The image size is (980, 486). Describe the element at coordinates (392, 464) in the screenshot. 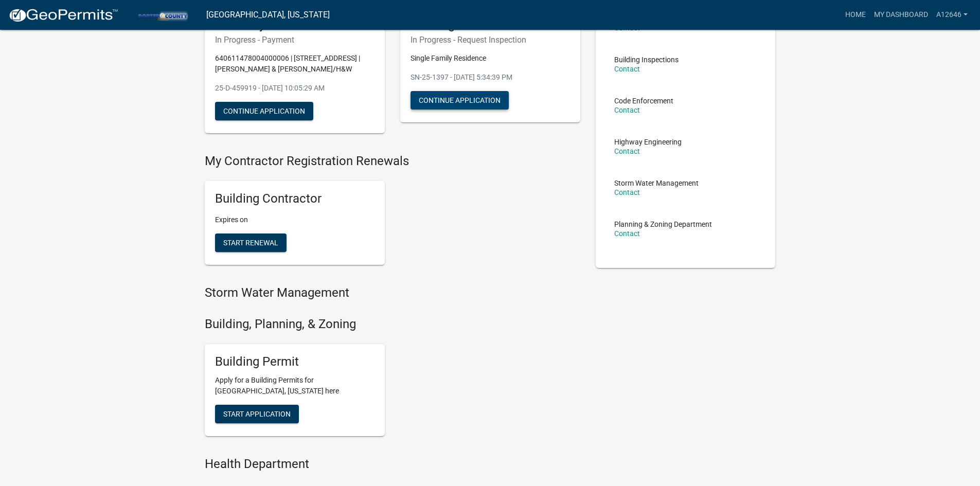

I see `h4: Health Department` at that location.